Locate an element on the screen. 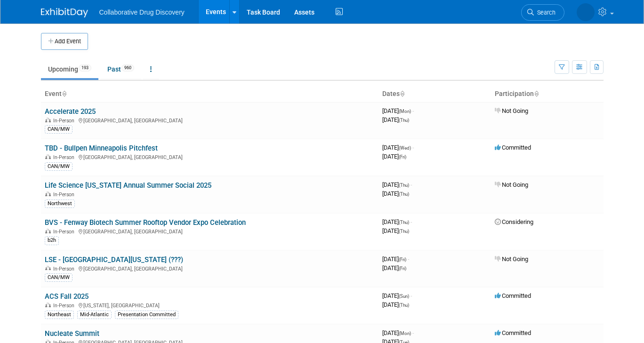 The image size is (644, 343). a: BVS - Fenway Biotech Summer Rooftop Vendor Expo Celebration is located at coordinates (145, 223).